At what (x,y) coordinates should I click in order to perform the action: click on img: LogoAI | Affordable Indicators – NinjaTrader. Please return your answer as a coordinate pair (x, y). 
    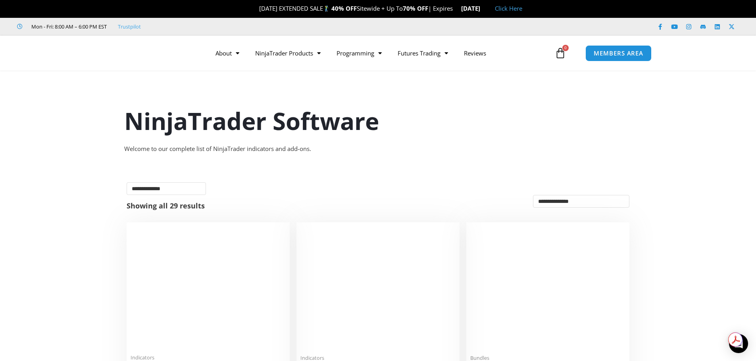
    Looking at the image, I should click on (136, 53).